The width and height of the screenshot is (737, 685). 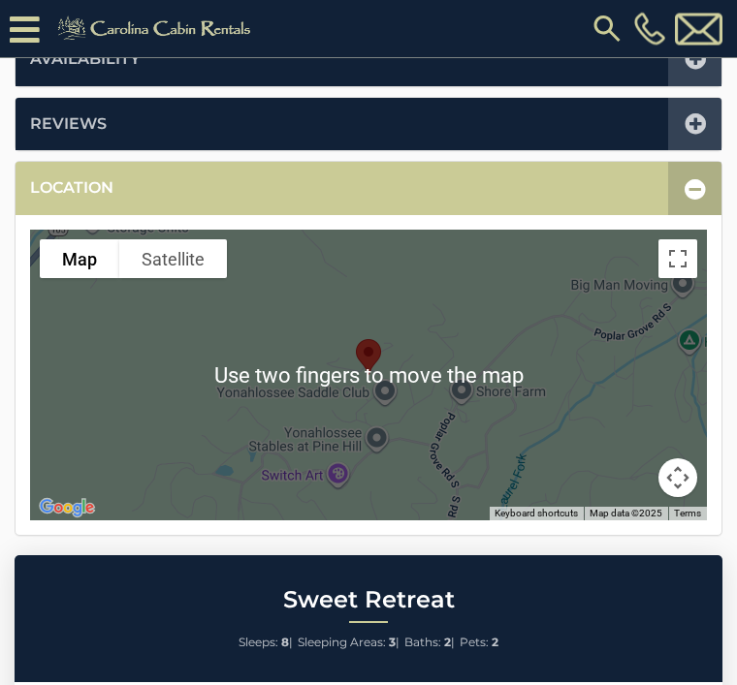 I want to click on button: Toggle fullscreen view, so click(x=678, y=260).